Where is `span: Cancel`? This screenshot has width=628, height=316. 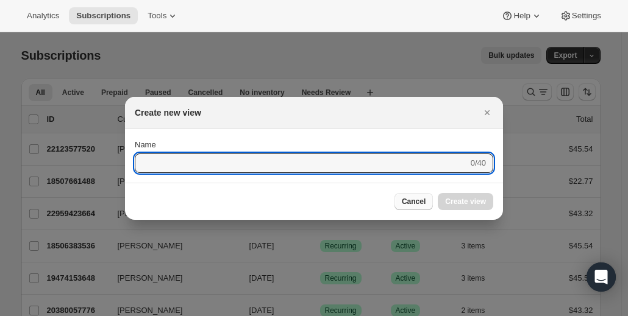
span: Cancel is located at coordinates (413, 202).